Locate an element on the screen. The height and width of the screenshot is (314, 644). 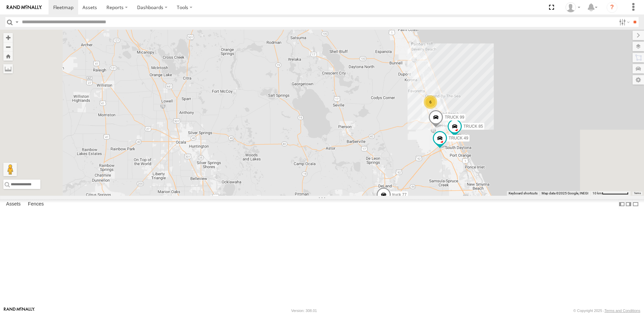
button: Map Scale: 10 km per 75 pixels is located at coordinates (611, 194).